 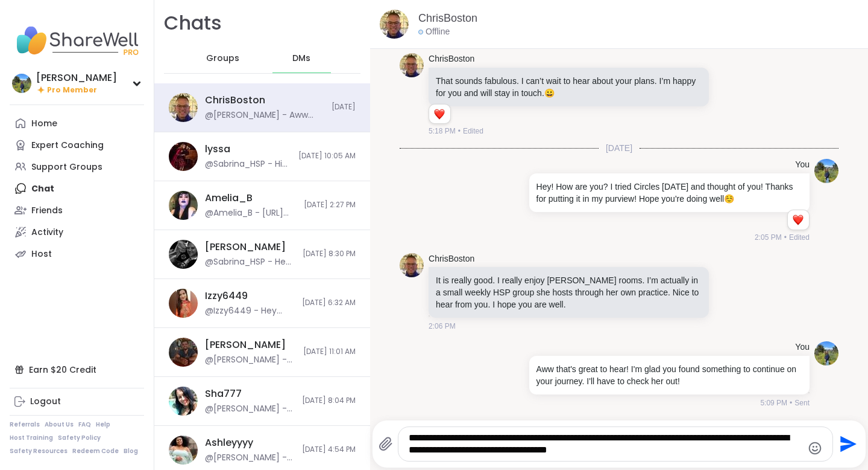 I want to click on div: Earn $20 Credit, so click(x=76, y=369).